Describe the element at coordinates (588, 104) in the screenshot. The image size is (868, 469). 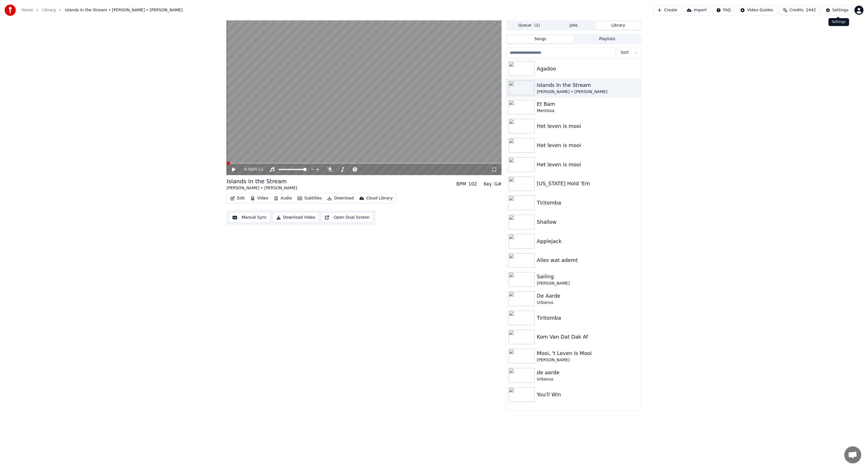
I see `div: Et Bam` at that location.